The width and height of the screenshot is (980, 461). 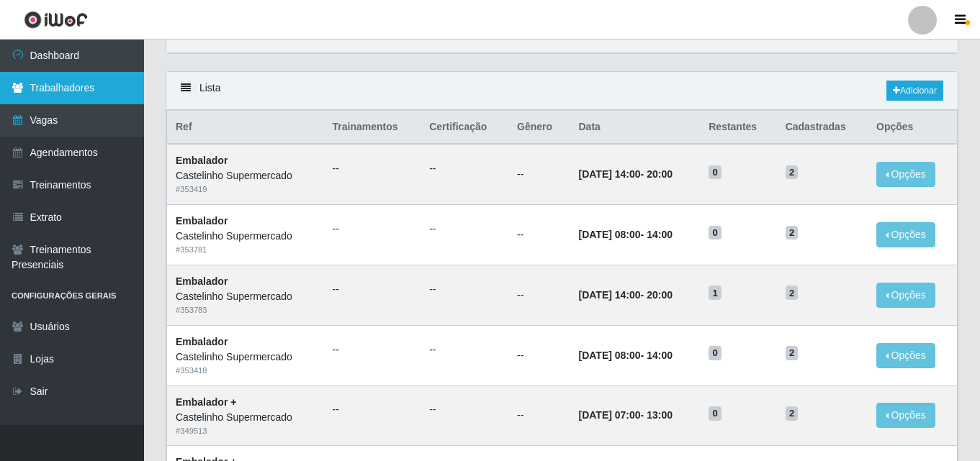 What do you see at coordinates (914, 90) in the screenshot?
I see `a: Adicionar` at bounding box center [914, 90].